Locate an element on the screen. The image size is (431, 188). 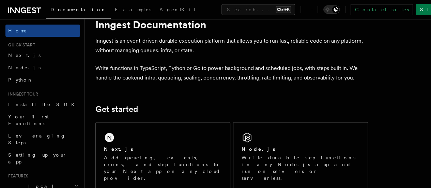
p: Inngest is an event-driven durable execution platform that allows you to run fast, reliable code ... is located at coordinates (231, 46).